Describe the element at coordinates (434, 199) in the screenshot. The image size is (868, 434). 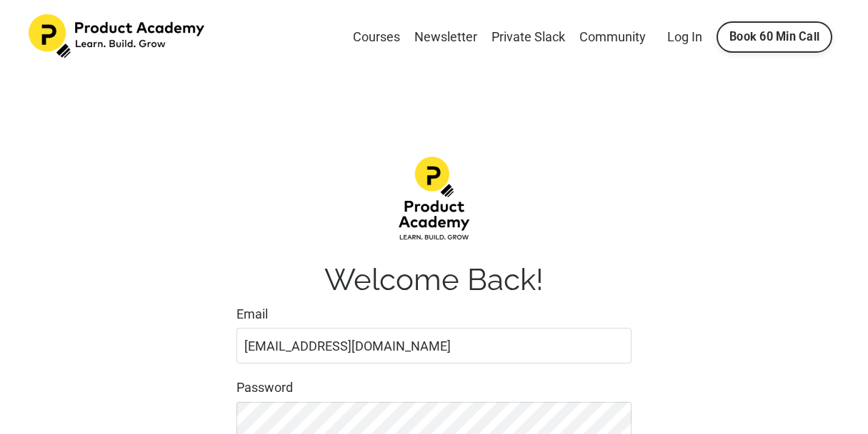
I see `img: d1483da-12f4-ea7b-dcde-4e4ae1a68fea_Product-academy-02.png` at that location.